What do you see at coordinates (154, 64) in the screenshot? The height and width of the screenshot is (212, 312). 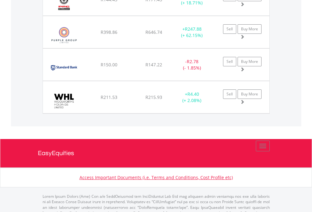 I see `span: R147.22` at bounding box center [154, 64].